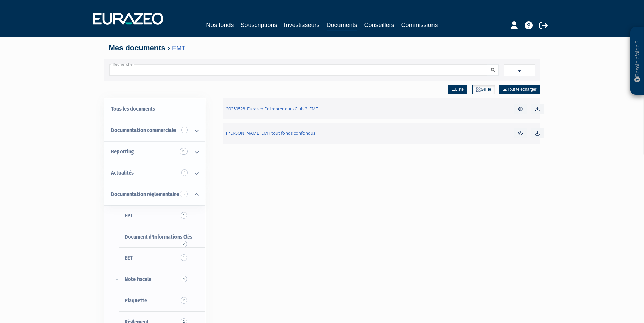 Image resolution: width=644 pixels, height=323 pixels. What do you see at coordinates (184, 195) in the screenshot?
I see `span: 12` at bounding box center [184, 195].